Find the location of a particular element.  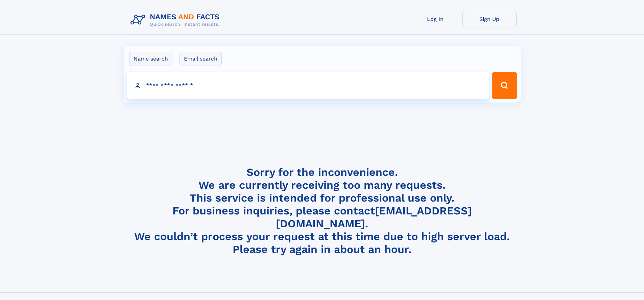

img: Logo Names and Facts is located at coordinates (177, 20).